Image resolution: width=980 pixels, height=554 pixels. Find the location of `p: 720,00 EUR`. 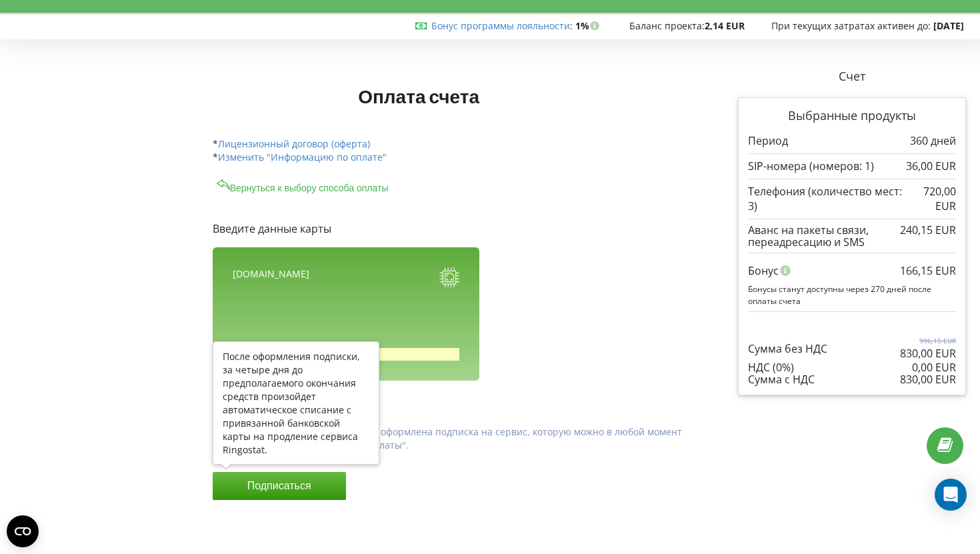

p: 720,00 EUR is located at coordinates (929, 199).